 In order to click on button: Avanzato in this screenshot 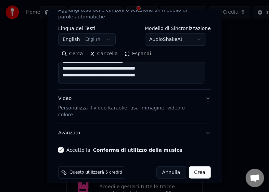, I will do `click(134, 133)`.